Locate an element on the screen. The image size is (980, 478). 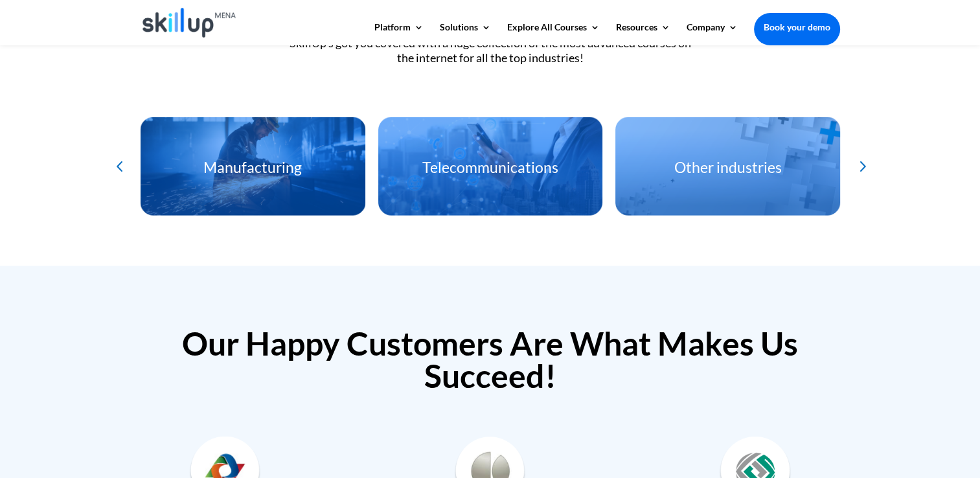
a: Explore All Courses is located at coordinates (553, 33).